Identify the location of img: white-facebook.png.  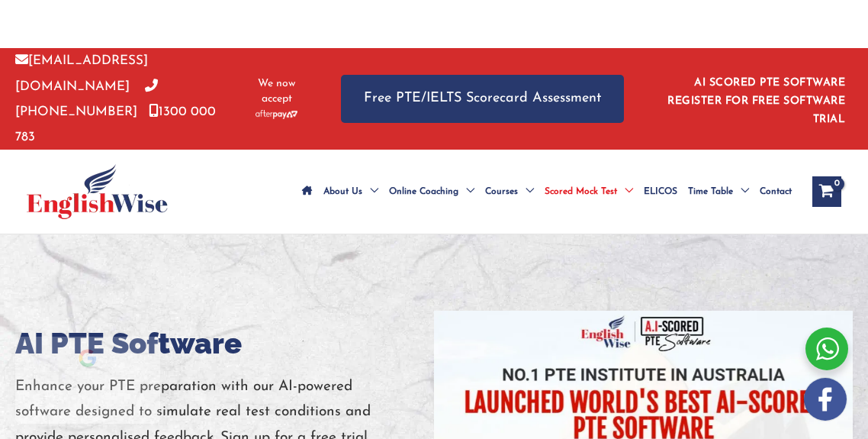
(825, 399).